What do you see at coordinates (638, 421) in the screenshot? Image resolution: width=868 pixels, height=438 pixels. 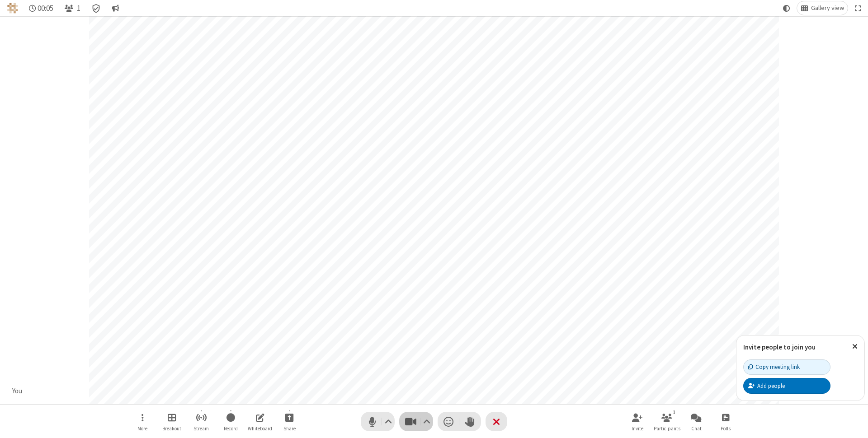 I see `button: Invite participants (⌘+Shift+I)` at bounding box center [638, 421].